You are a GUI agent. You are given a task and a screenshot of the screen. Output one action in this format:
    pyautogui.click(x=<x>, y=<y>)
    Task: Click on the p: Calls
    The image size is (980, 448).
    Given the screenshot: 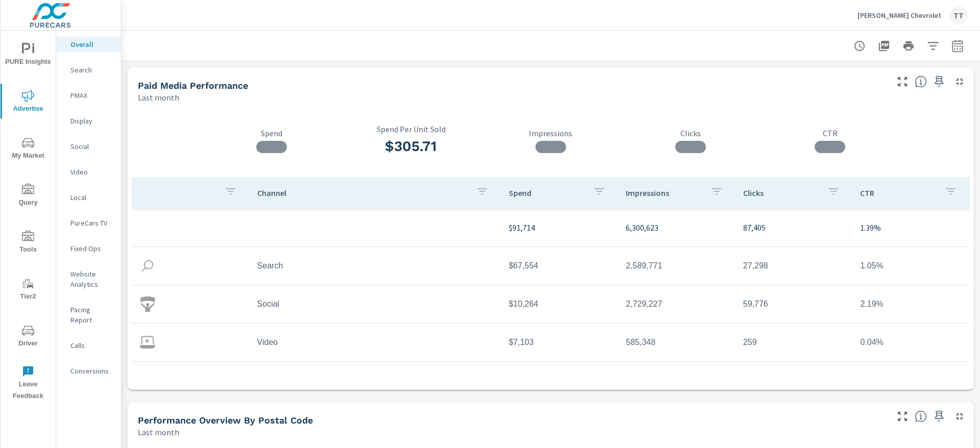 What is the action you would take?
    pyautogui.click(x=91, y=345)
    